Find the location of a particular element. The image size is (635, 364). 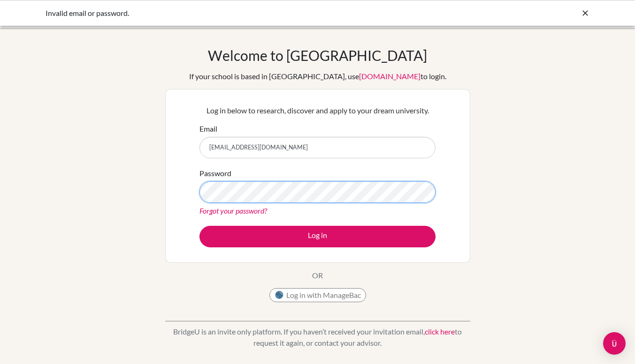

div: Open Intercom Messenger is located at coordinates (614, 344).